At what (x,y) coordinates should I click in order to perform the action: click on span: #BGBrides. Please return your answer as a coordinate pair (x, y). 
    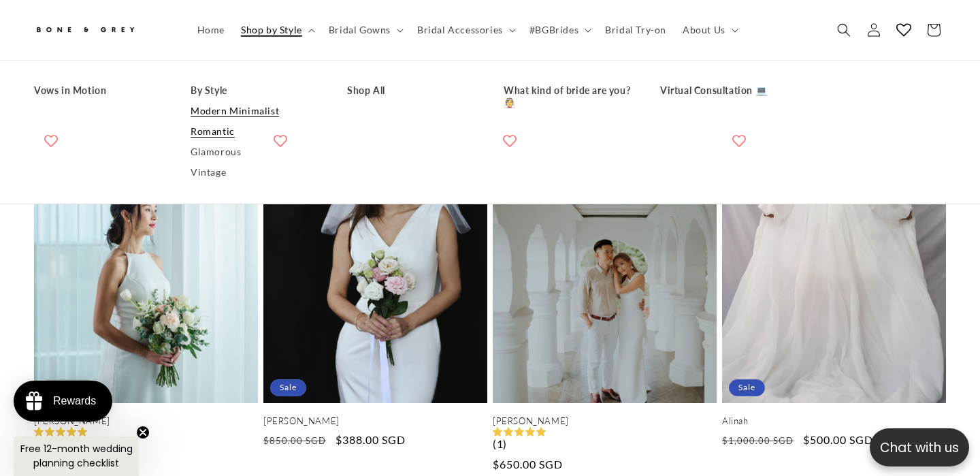
    Looking at the image, I should click on (554, 30).